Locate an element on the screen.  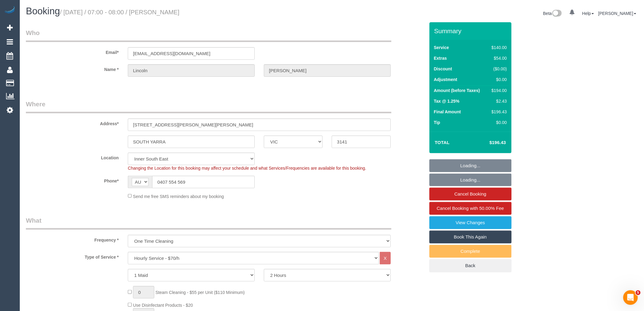
label: Amount (before Taxes) is located at coordinates (457, 90).